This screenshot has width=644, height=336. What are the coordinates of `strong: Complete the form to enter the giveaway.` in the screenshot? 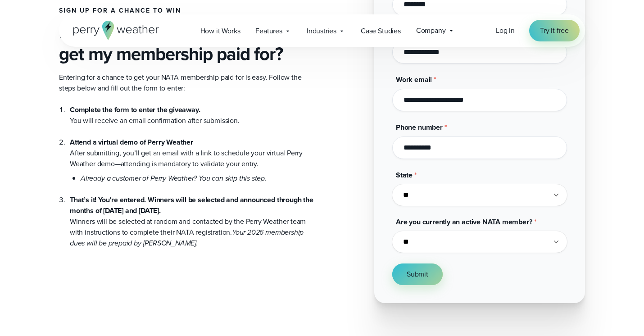 It's located at (135, 110).